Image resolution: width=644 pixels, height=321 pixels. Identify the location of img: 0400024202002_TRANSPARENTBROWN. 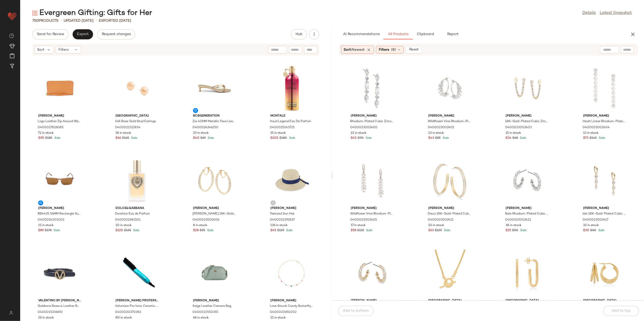
(60, 181).